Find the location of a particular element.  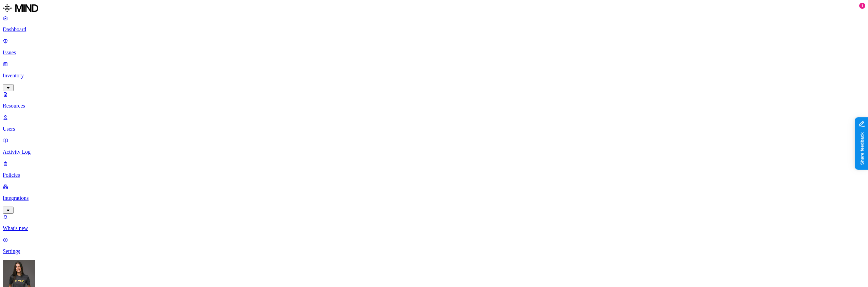

img: MIND is located at coordinates (20, 8).